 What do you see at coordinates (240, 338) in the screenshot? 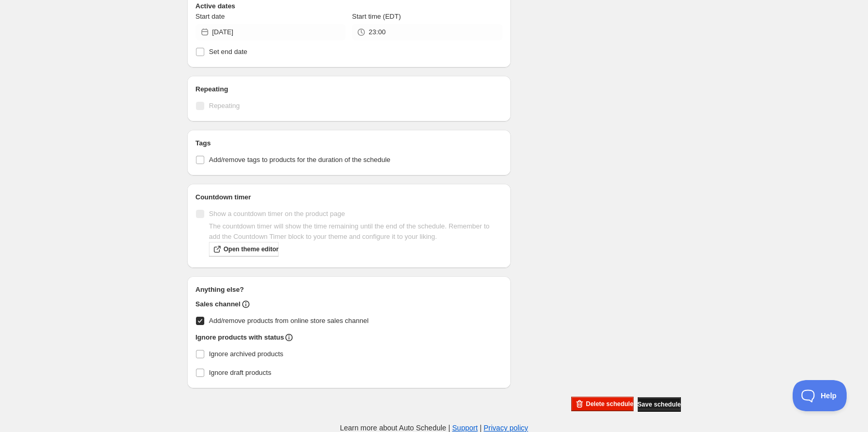
I see `h2: Ignore products with status` at bounding box center [240, 338].